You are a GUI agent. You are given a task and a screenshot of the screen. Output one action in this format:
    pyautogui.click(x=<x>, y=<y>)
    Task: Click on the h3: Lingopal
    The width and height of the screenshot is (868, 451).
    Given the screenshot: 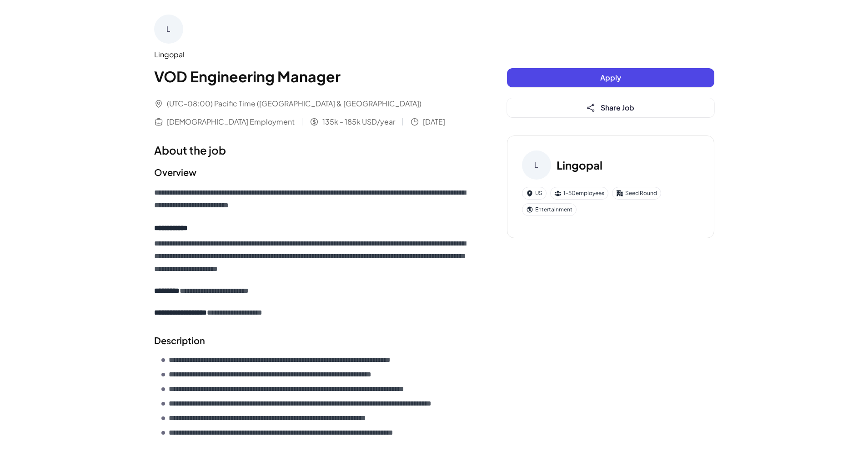 What is the action you would take?
    pyautogui.click(x=580, y=165)
    